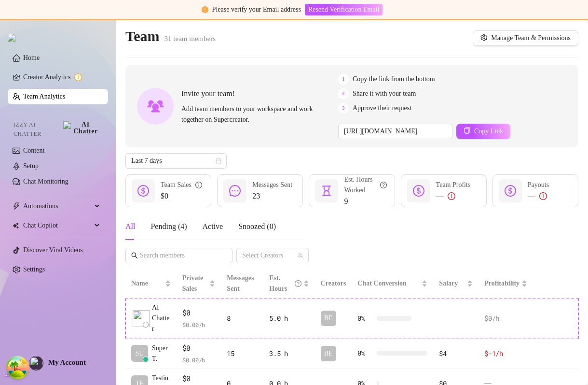  I want to click on span: 23, so click(272, 196).